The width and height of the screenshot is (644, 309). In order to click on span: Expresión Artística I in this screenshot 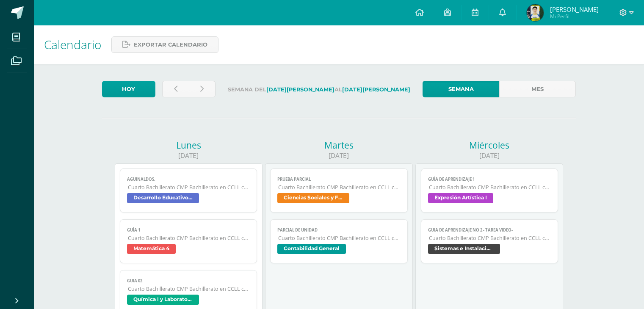, I will do `click(461, 198)`.